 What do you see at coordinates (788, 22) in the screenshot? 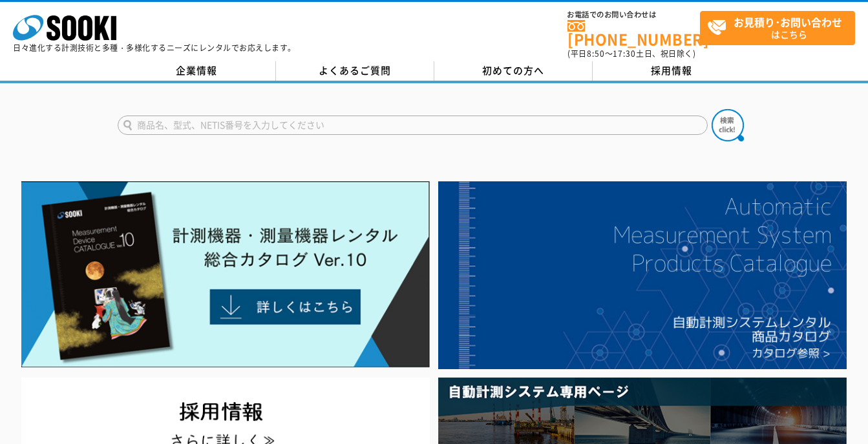
I see `strong: お見積り･お問い合わせ` at bounding box center [788, 22].